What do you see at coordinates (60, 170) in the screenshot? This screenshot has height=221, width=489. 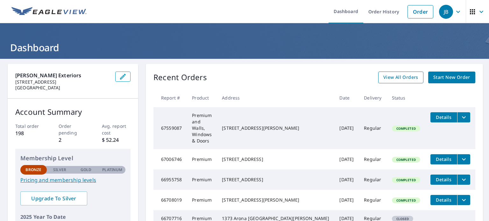 I see `p: Silver` at bounding box center [60, 170].